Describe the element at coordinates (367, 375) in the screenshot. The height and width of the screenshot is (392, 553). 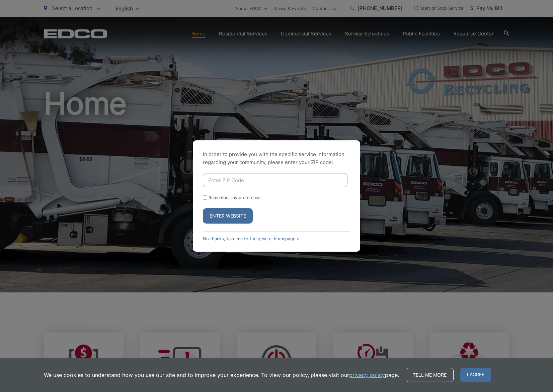
I see `a: privacy policy` at that location.